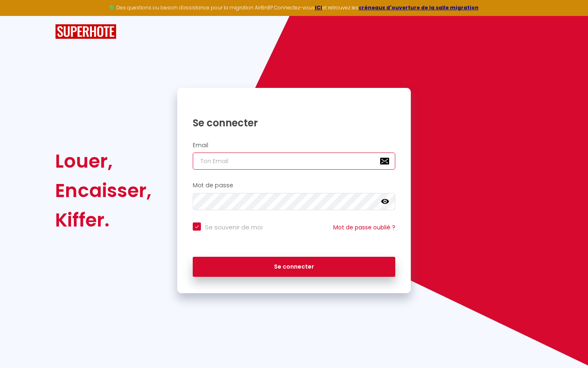  Describe the element at coordinates (104, 191) in the screenshot. I see `div: Encaisser,` at that location.